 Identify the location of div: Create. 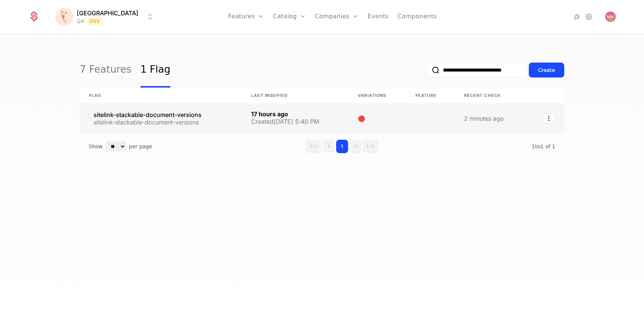
(546, 70).